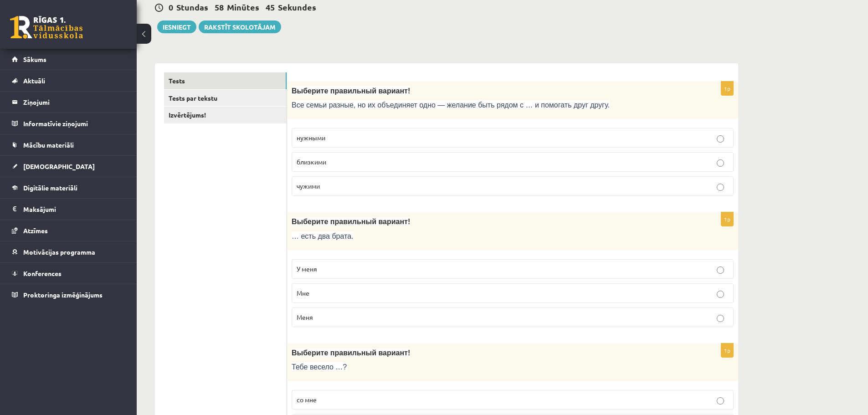 The width and height of the screenshot is (868, 415). I want to click on legend: Informatīvie ziņojumi, so click(74, 124).